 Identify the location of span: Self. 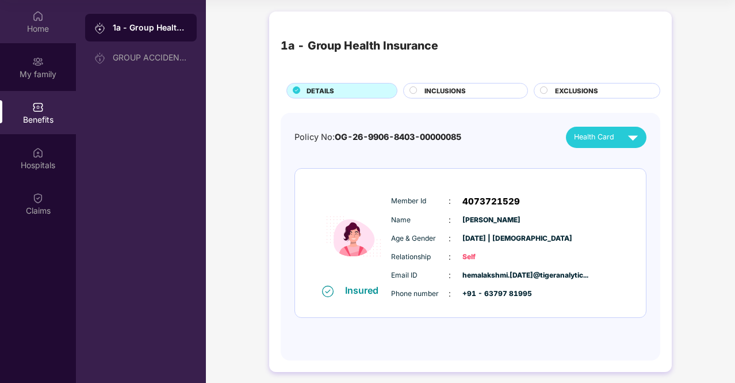
(491, 257).